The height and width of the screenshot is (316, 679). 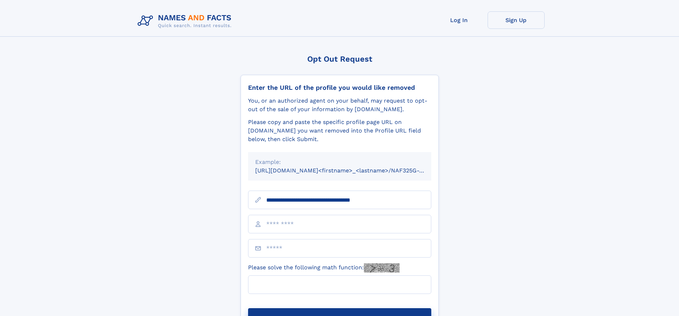 I want to click on img: Logo Names and Facts, so click(x=186, y=21).